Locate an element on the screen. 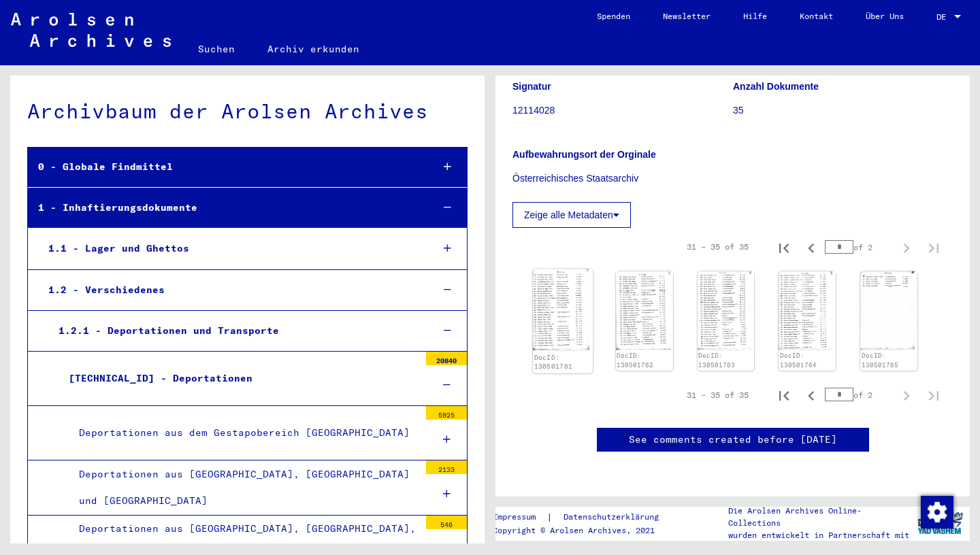 This screenshot has width=980, height=555. a: Impressum is located at coordinates (519, 517).